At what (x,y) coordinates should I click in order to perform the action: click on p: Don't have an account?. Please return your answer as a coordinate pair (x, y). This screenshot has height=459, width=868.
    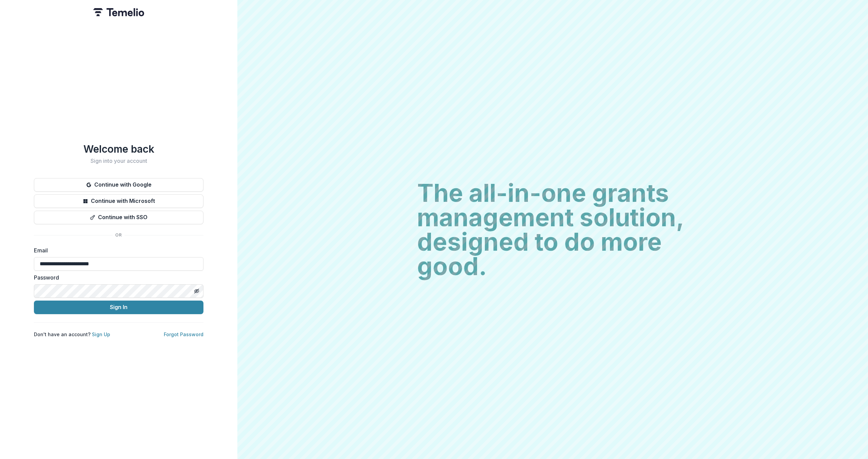
    Looking at the image, I should click on (72, 334).